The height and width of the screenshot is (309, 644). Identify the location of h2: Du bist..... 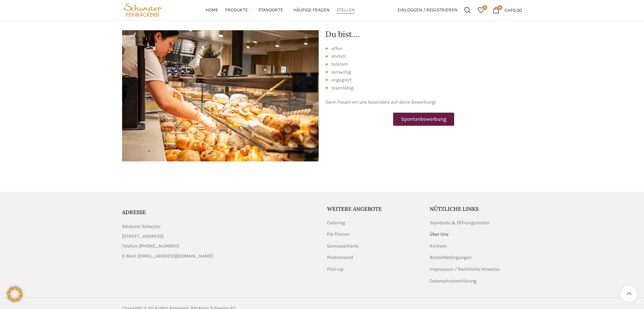
(424, 34).